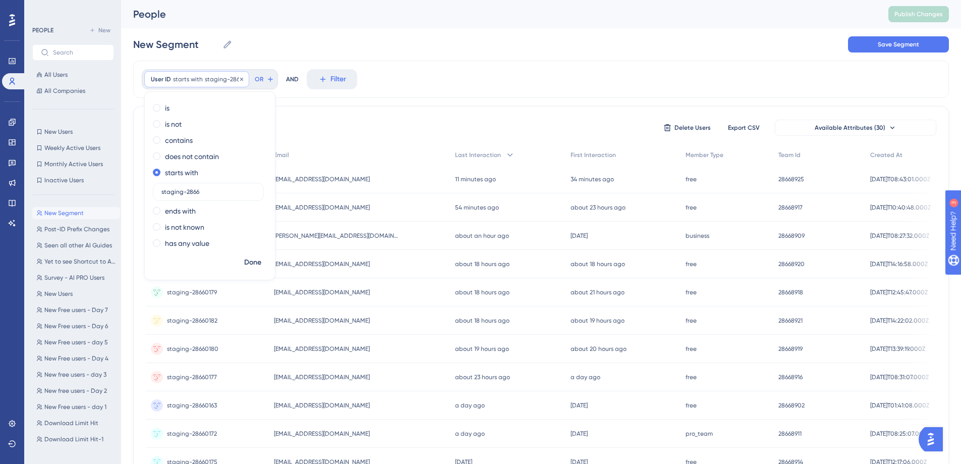  Describe the element at coordinates (744, 128) in the screenshot. I see `button: Export CSV` at that location.